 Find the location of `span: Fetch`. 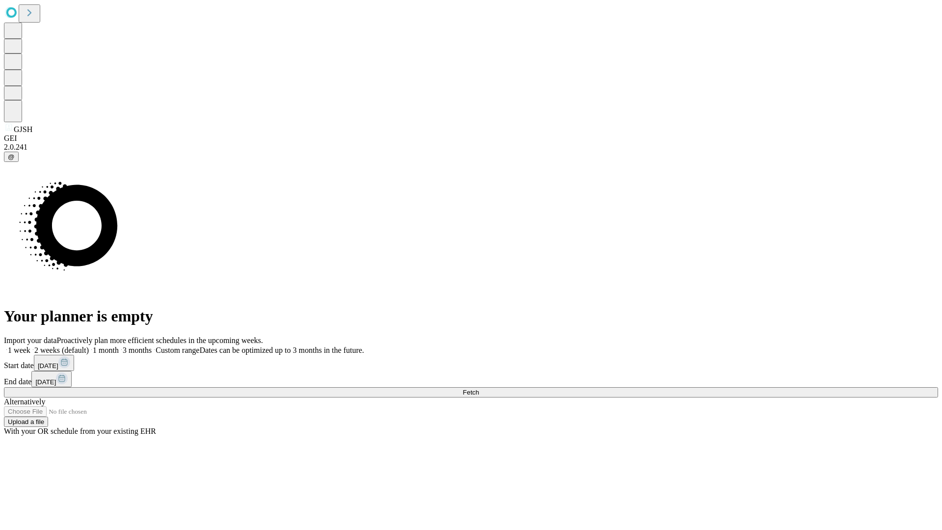

span: Fetch is located at coordinates (471, 392).